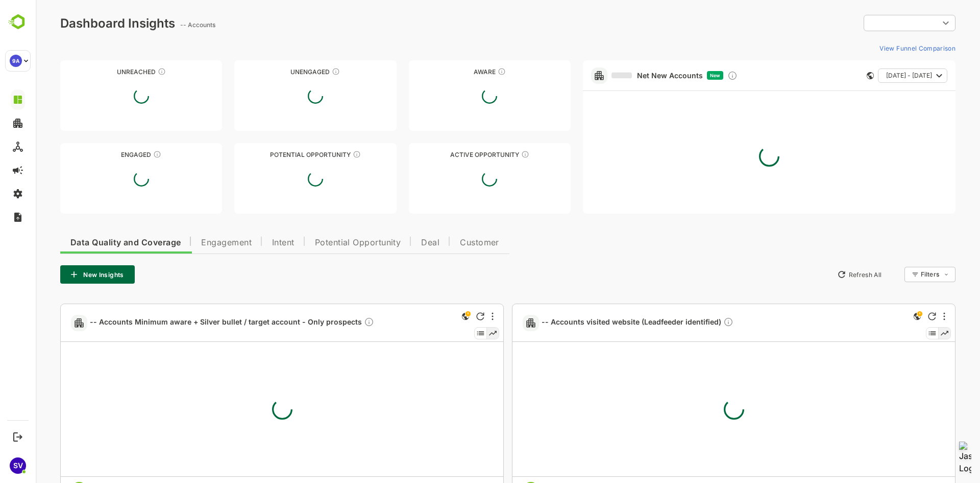  What do you see at coordinates (454, 72) in the screenshot?
I see `div: Aware` at bounding box center [454, 72].